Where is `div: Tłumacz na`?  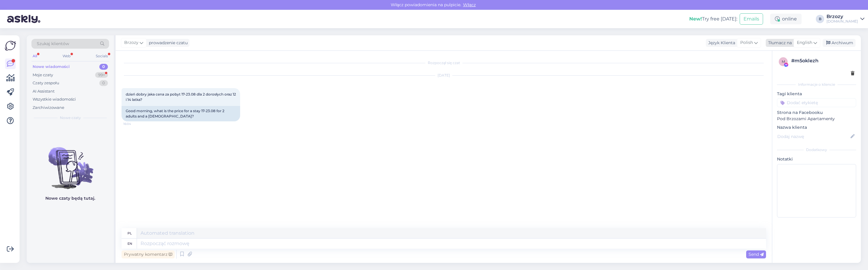 div: Tłumacz na is located at coordinates (779, 43).